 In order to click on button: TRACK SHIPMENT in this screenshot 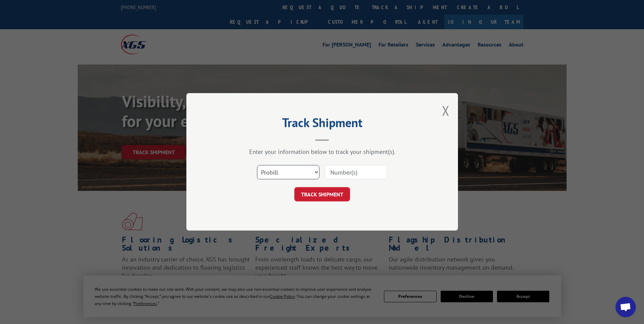, I will do `click(322, 195)`.